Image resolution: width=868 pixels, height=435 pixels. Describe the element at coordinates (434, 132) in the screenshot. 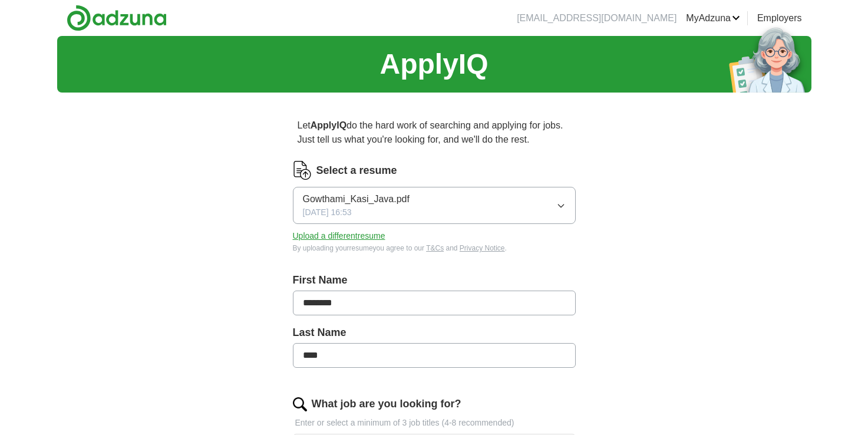

I see `p: Let do the hard work of searching and applying for jobs. Just tell us what you're looking for, an...` at that location.